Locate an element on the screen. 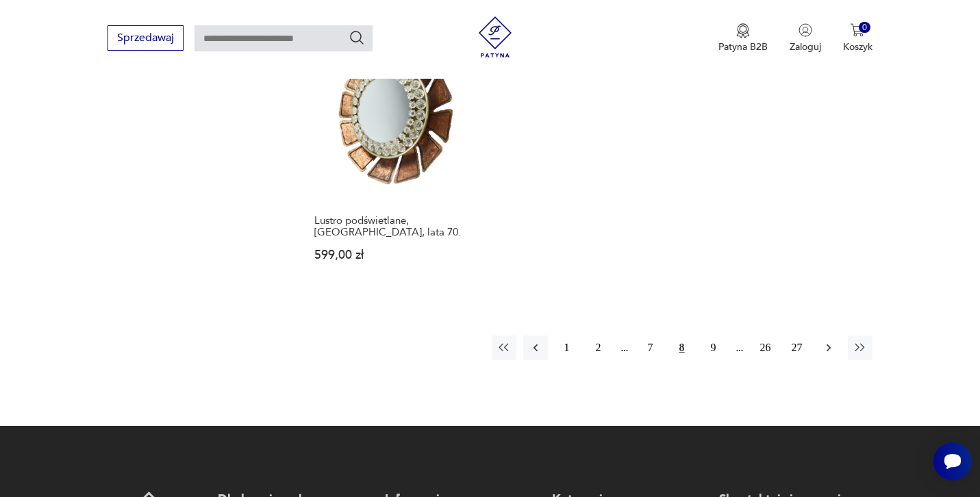 The height and width of the screenshot is (497, 980). img: Ikona medalu is located at coordinates (743, 31).